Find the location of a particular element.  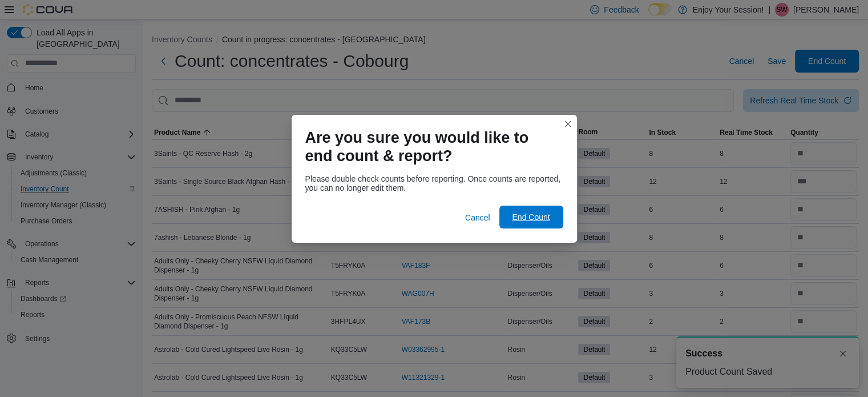

div: Please double check counts before reporting. Once counts are reported, you can no longer edit them. is located at coordinates (434, 183).